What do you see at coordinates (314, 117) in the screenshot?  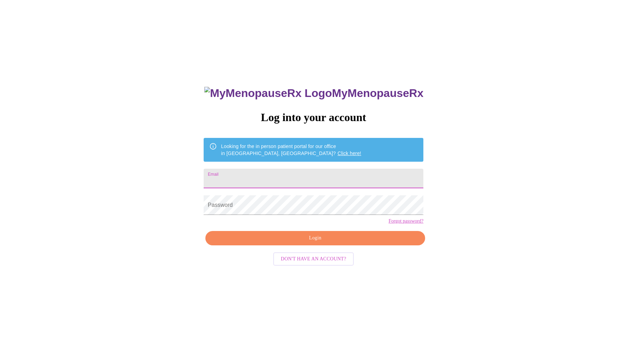 I see `h3: Log into your account` at bounding box center [314, 117].